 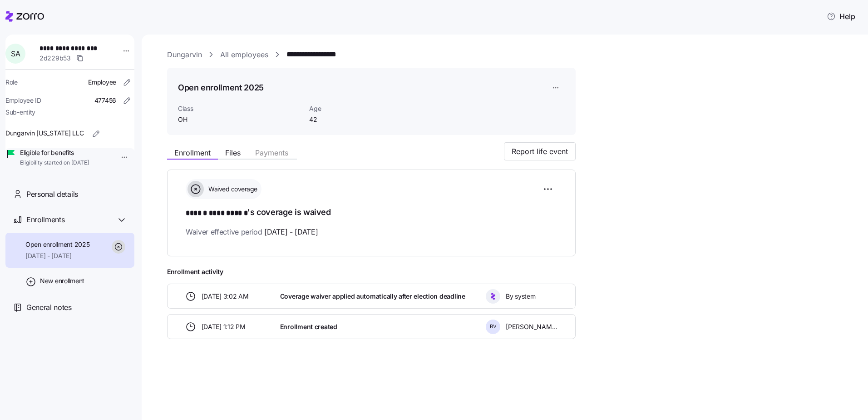 I want to click on span: Waived coverage, so click(x=232, y=189).